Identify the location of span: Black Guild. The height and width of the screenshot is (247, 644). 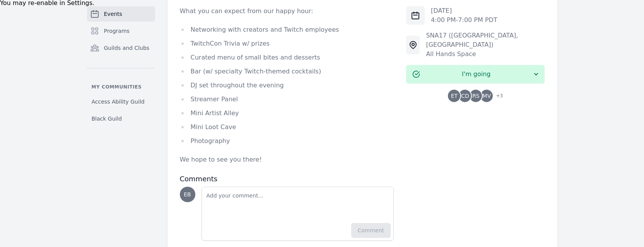
(107, 119).